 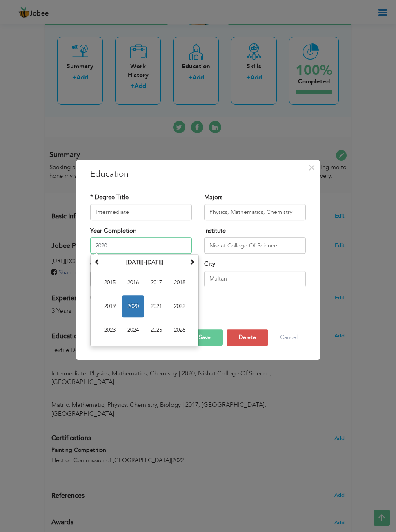 I want to click on span: 2026, so click(x=180, y=330).